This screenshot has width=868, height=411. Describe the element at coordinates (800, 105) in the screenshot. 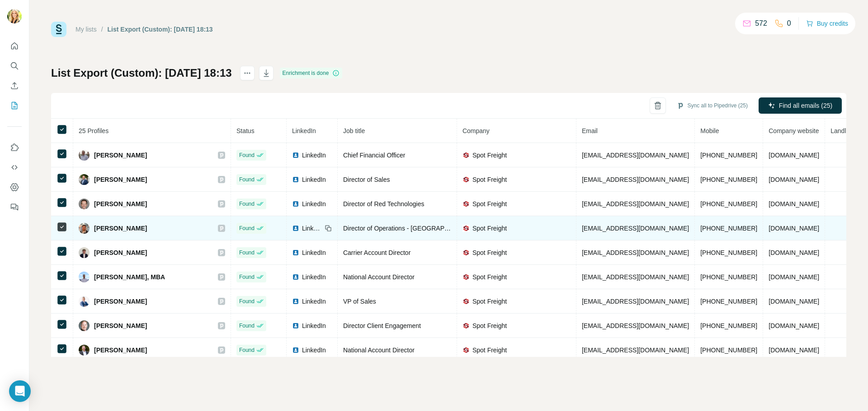

I see `button: Find all emails (25)` at that location.